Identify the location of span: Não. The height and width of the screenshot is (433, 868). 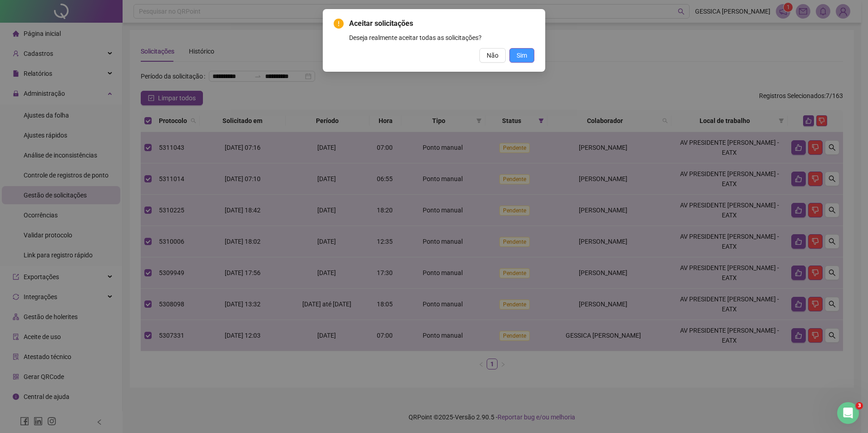
(492, 55).